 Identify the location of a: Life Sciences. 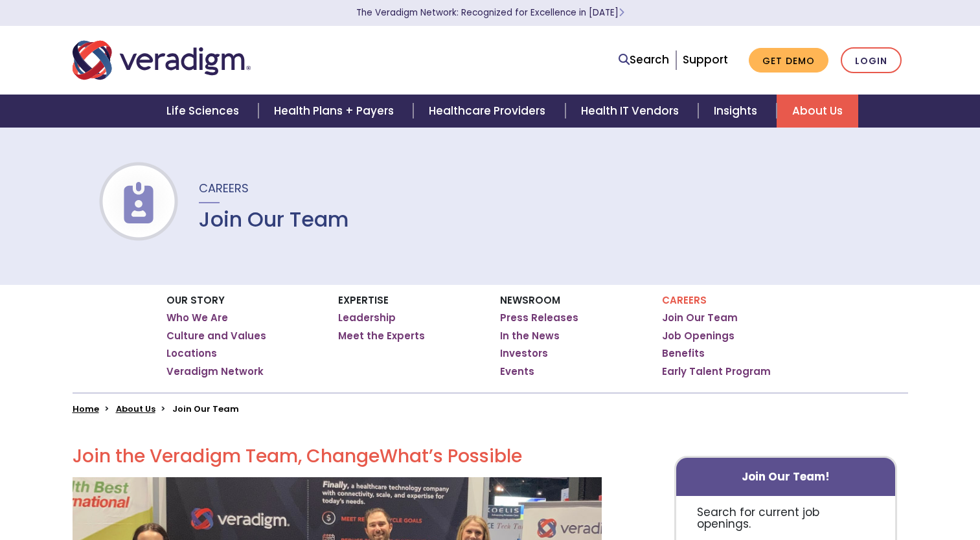
(205, 110).